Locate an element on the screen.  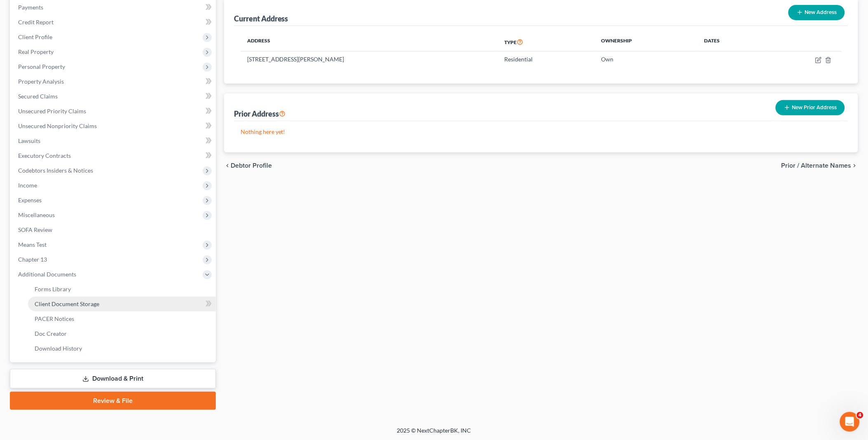
div: Current Address is located at coordinates (261, 18).